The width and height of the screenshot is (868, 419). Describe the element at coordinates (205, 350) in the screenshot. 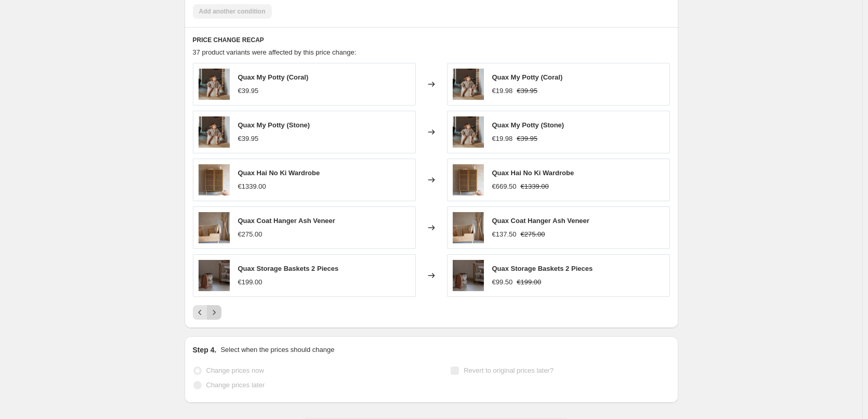

I see `h2: Step 4.` at that location.